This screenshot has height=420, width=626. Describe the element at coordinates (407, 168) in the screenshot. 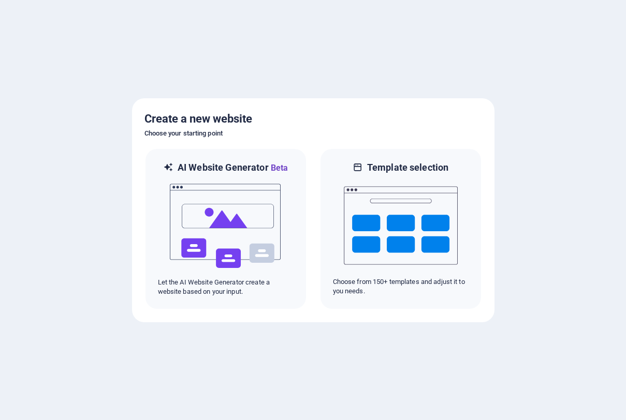

I see `h6: Template selection` at that location.